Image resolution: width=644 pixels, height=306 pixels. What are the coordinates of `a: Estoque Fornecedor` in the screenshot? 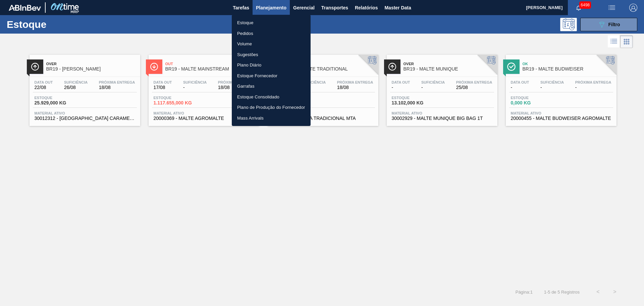 It's located at (271, 76).